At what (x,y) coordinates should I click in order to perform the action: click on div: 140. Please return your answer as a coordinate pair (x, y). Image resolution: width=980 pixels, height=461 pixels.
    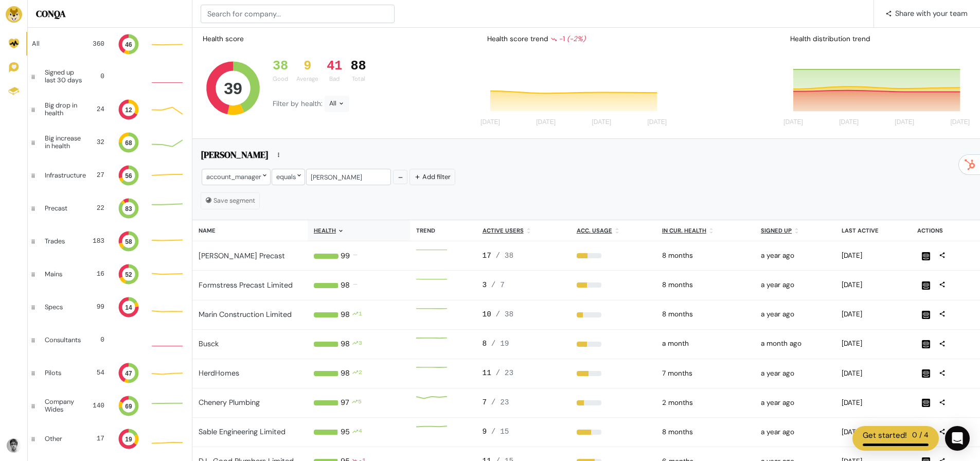
    Looking at the image, I should click on (98, 405).